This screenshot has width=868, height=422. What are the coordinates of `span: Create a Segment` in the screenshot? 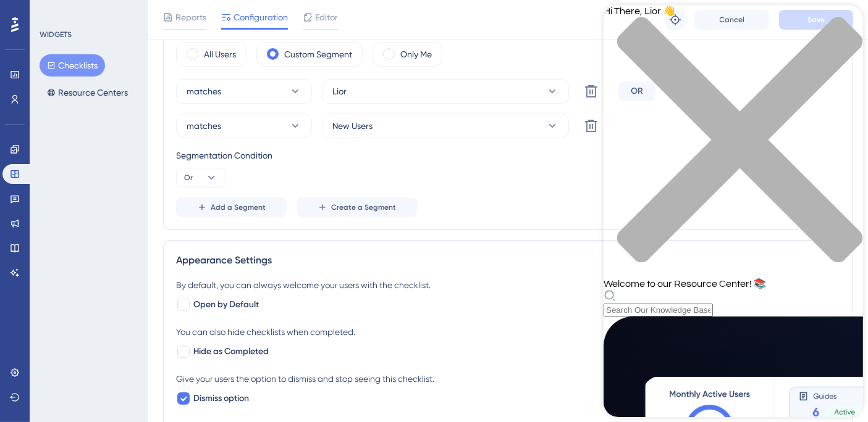 It's located at (363, 208).